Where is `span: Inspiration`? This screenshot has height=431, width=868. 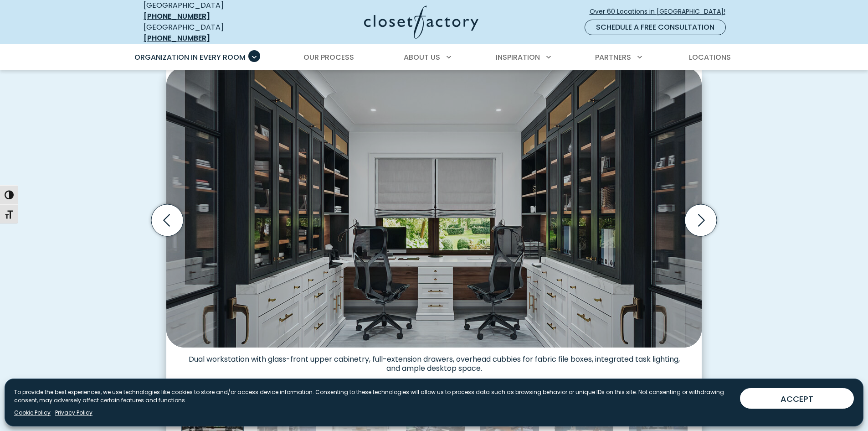
span: Inspiration is located at coordinates (518, 57).